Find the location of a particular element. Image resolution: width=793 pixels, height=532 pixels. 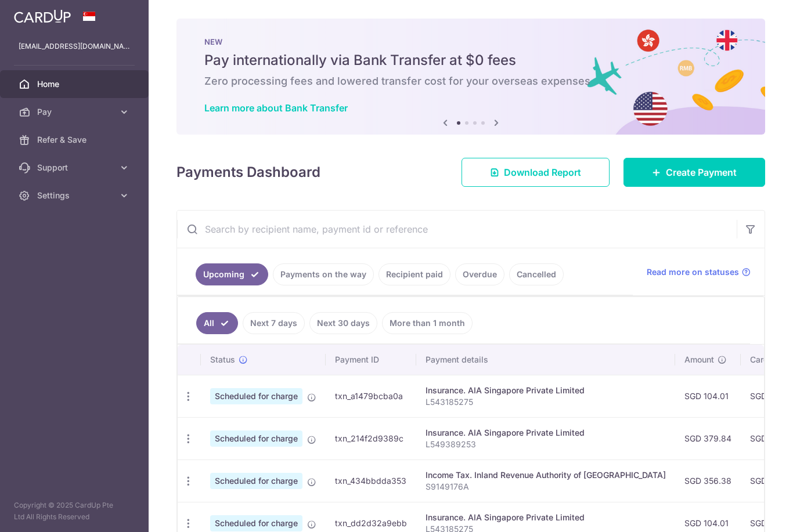

span: Pay is located at coordinates (76, 112).